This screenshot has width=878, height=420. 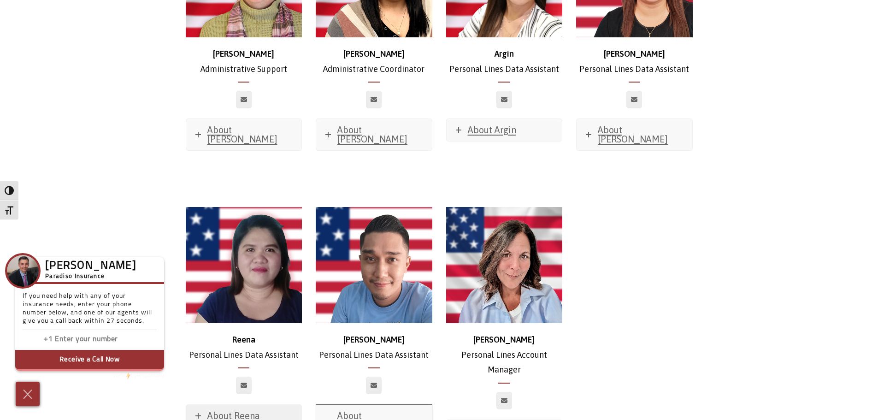 What do you see at coordinates (244, 61) in the screenshot?
I see `p: Administrative Support` at bounding box center [244, 61].